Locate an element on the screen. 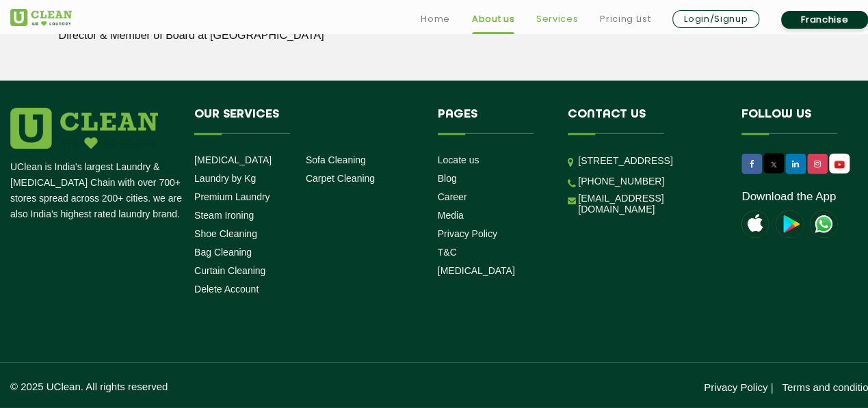 Image resolution: width=868 pixels, height=408 pixels. a: Laundry by Kg is located at coordinates (225, 178).